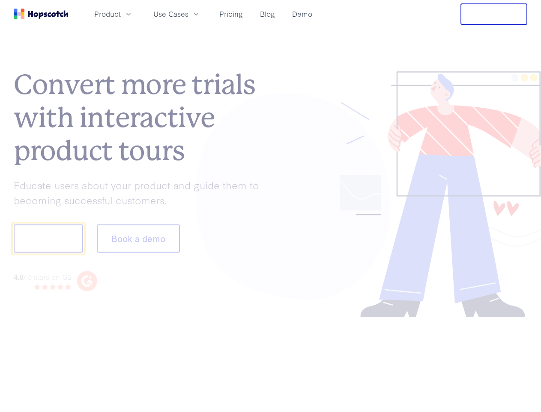  Describe the element at coordinates (138, 238) in the screenshot. I see `a: Book a demo` at that location.